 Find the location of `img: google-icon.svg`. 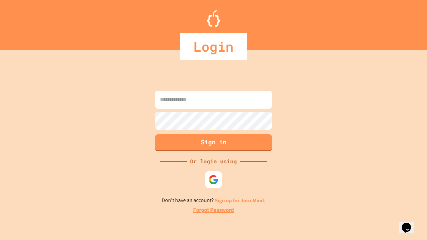

img: google-icon.svg is located at coordinates (214, 180).